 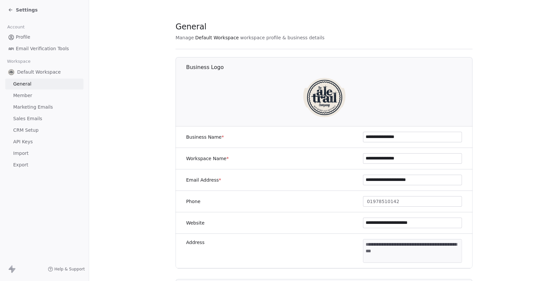 I want to click on span: Member, so click(x=23, y=95).